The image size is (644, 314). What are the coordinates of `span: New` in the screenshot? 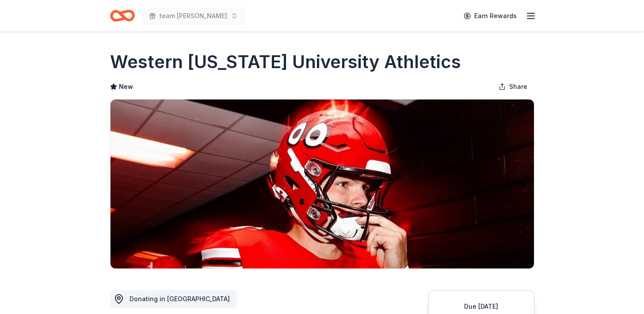 It's located at (126, 87).